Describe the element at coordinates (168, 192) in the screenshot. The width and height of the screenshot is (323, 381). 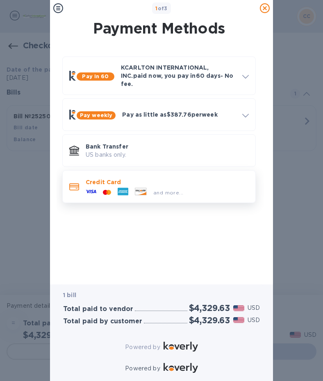
I see `span: and more...` at that location.